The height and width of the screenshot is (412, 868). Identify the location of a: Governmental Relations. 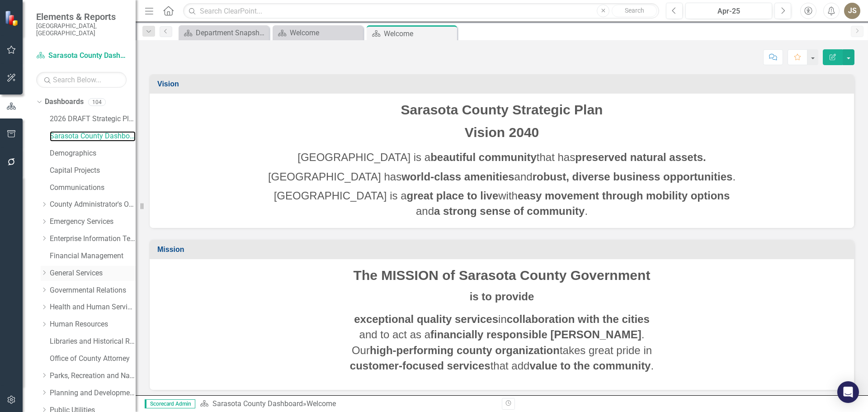
(92, 290).